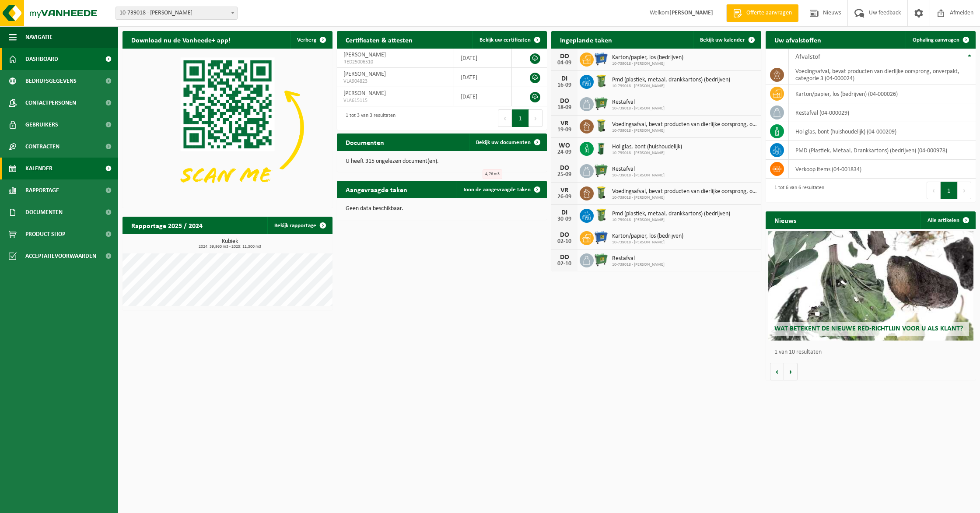  What do you see at coordinates (311, 40) in the screenshot?
I see `button: Verberg` at bounding box center [311, 40].